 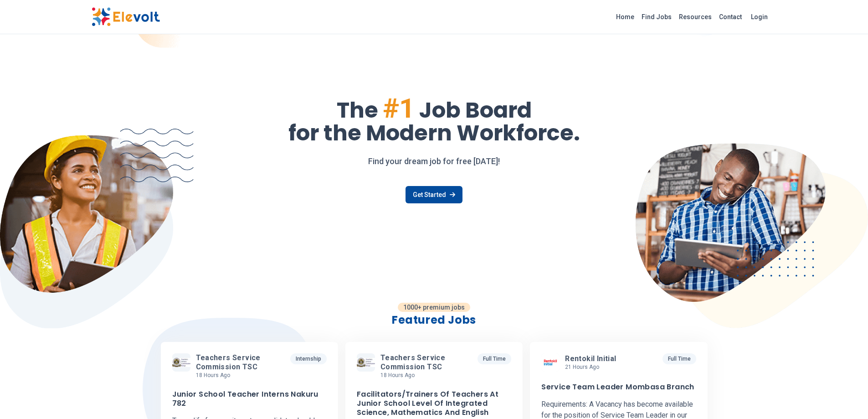 I want to click on a: Home, so click(x=625, y=17).